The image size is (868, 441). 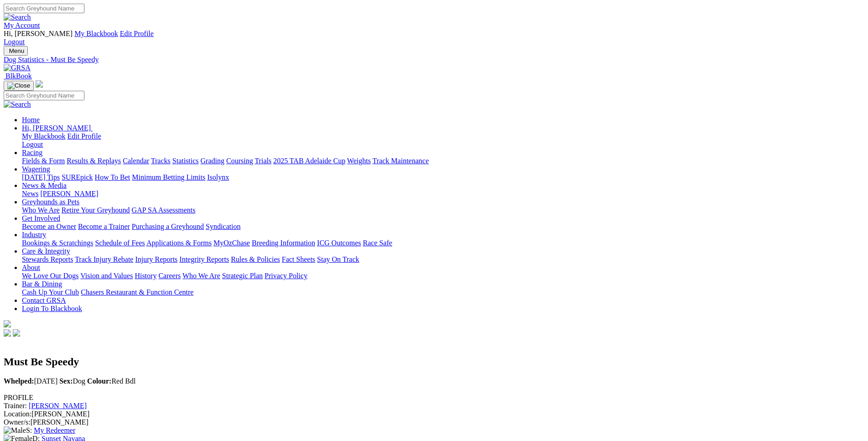 What do you see at coordinates (34, 235) in the screenshot?
I see `a: Industry` at bounding box center [34, 235].